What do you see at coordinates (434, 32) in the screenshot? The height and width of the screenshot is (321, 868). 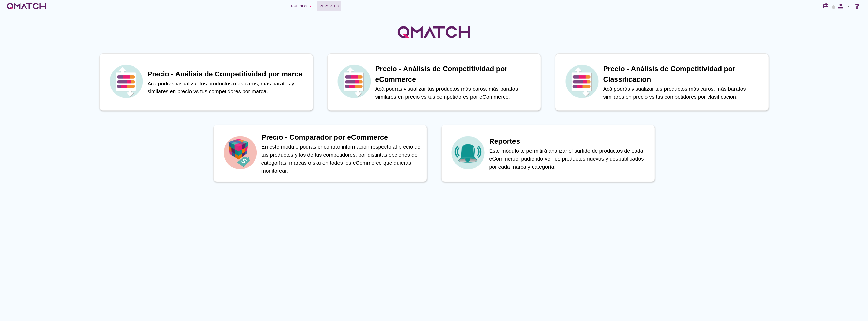 I see `img: QMatchLogo` at bounding box center [434, 32].